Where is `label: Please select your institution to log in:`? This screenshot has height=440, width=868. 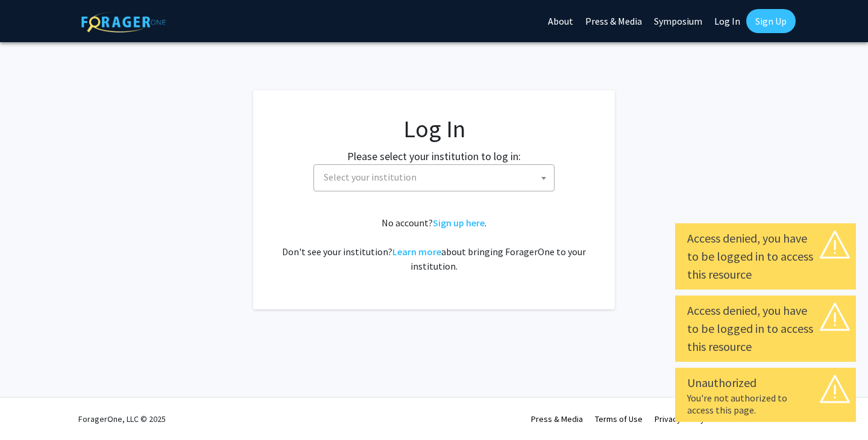
label: Please select your institution to log in: is located at coordinates (434, 156).